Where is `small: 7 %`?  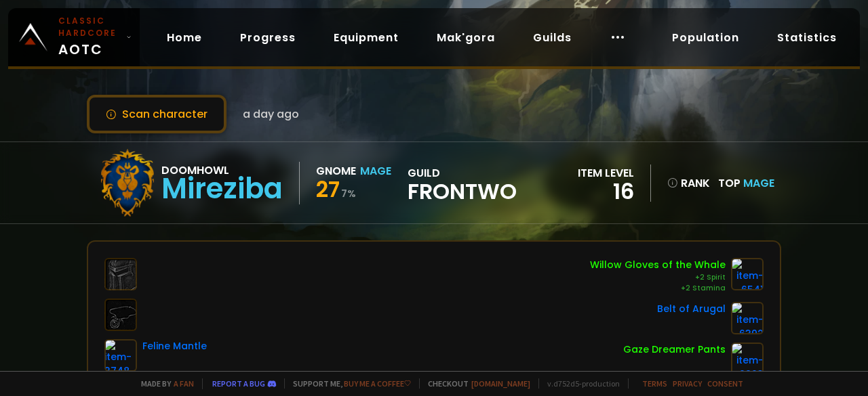 small: 7 % is located at coordinates (348, 193).